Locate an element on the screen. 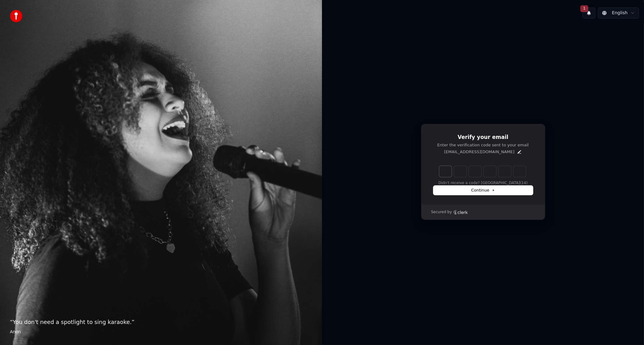 This screenshot has height=345, width=644. input: Digit 5 is located at coordinates (505, 172).